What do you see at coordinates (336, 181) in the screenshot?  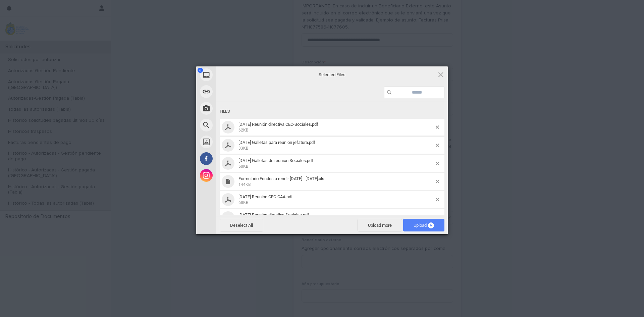 I see `span: Formulario Fondos a rendir Mayo - Julio 2025.xls` at bounding box center [336, 181].